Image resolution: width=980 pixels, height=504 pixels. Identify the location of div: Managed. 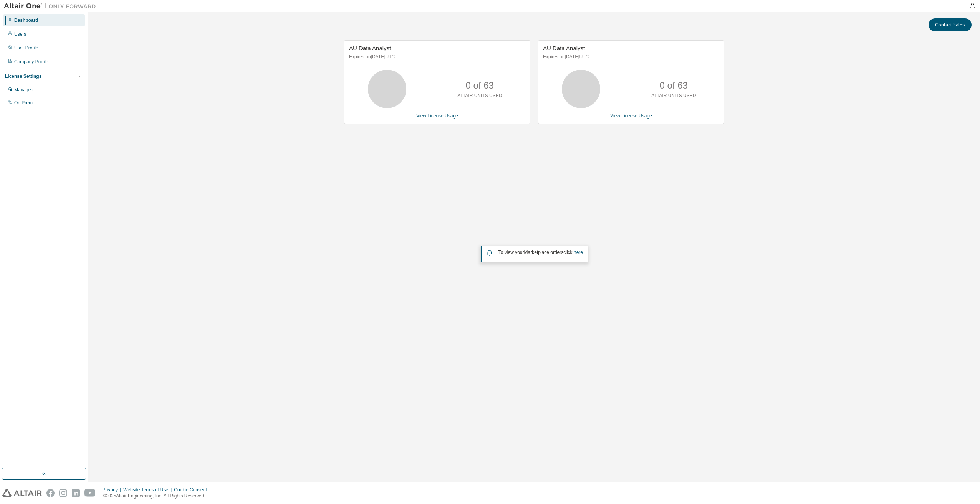
(24, 90).